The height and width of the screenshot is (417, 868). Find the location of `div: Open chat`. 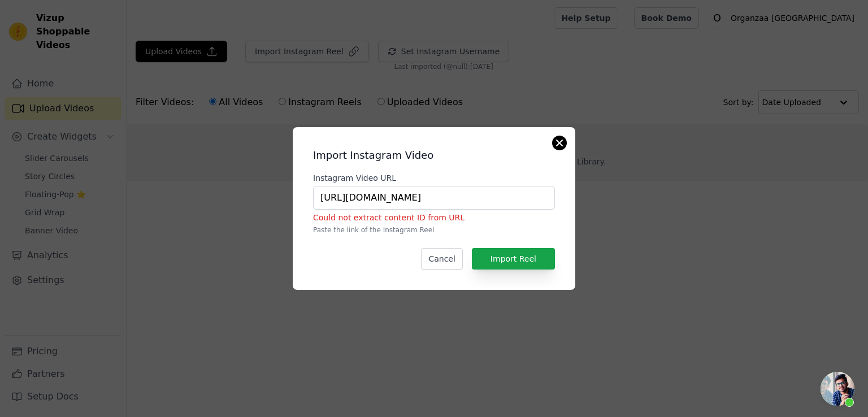

div: Open chat is located at coordinates (838, 389).